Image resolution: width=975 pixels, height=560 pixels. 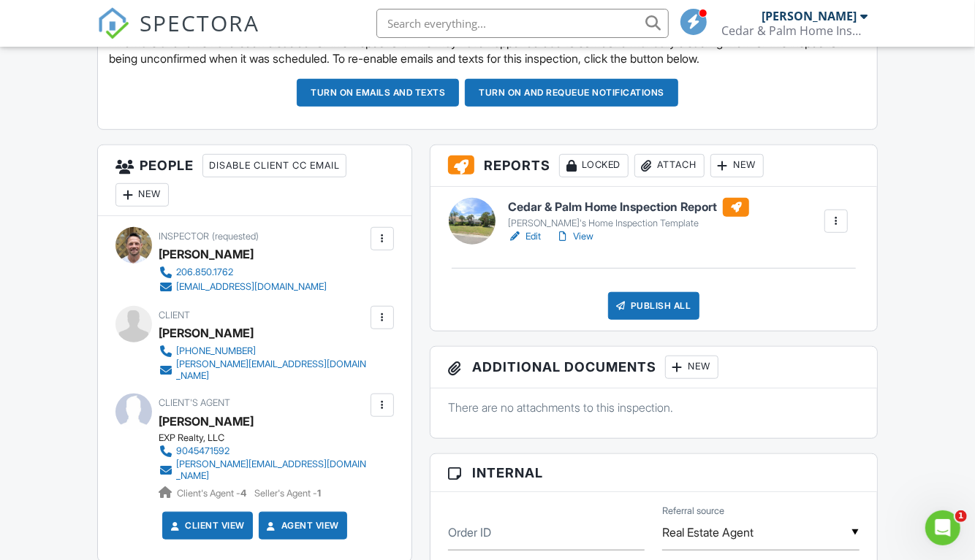 I want to click on label: Referral source, so click(x=693, y=512).